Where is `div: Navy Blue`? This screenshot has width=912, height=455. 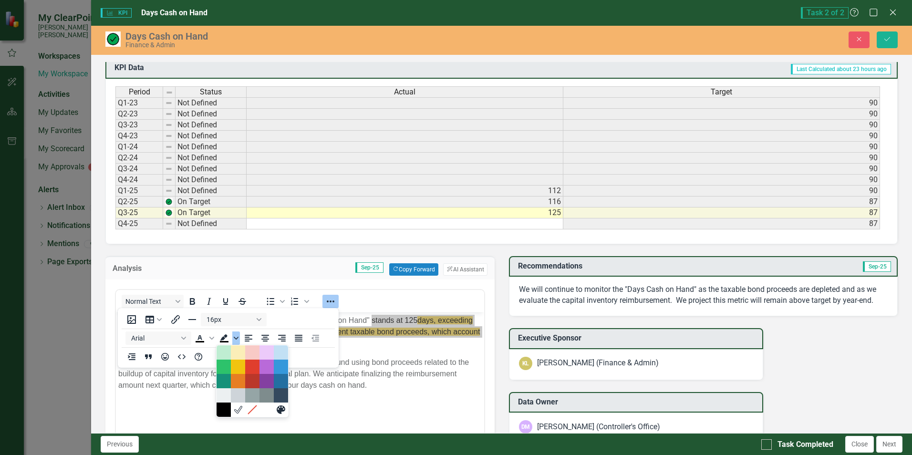
div: Navy Blue is located at coordinates (281, 395).